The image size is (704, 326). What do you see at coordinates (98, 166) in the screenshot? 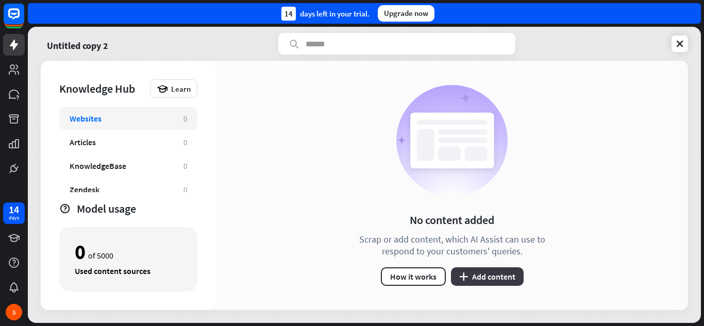
I see `div: KnowledgeBase` at bounding box center [98, 166].